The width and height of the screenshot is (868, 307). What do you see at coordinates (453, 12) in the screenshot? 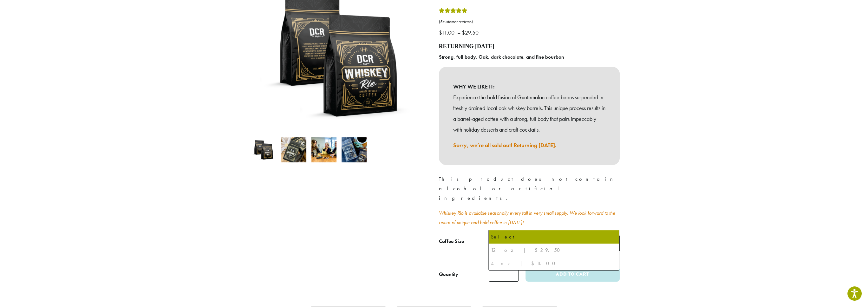
I see `div: Rated 5.00 out of 5` at bounding box center [453, 12].